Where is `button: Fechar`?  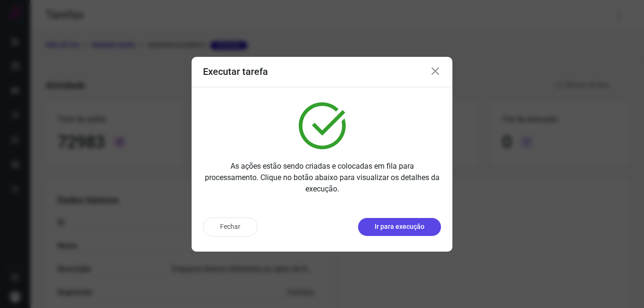
button: Fechar is located at coordinates (230, 227).